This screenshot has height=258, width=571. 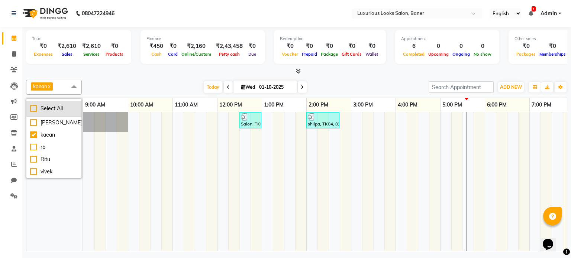 I want to click on span: Voucher, so click(x=290, y=54).